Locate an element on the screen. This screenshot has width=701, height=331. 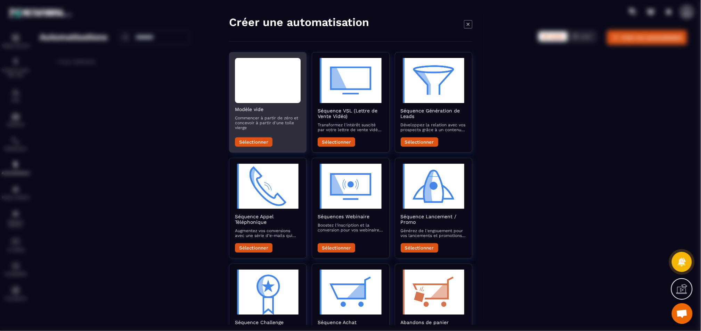
p: Générez de l'engouement pour vos lancements et promotions avec une séquence d’e-mails captivante ... is located at coordinates (433, 233).